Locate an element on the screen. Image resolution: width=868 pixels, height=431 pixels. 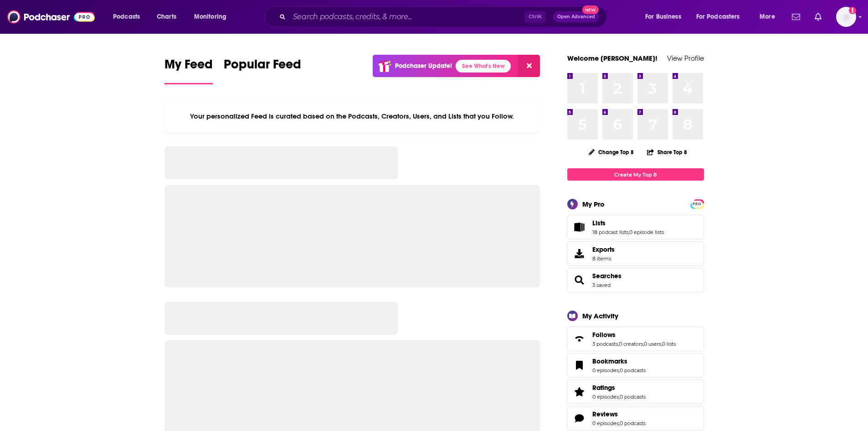
span: Podcasts is located at coordinates (126, 17).